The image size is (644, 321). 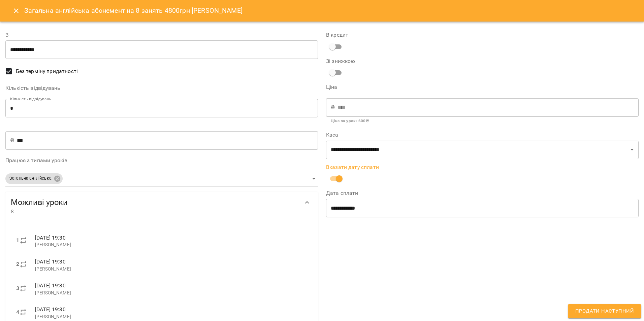 I want to click on label: Каса, so click(x=483, y=135).